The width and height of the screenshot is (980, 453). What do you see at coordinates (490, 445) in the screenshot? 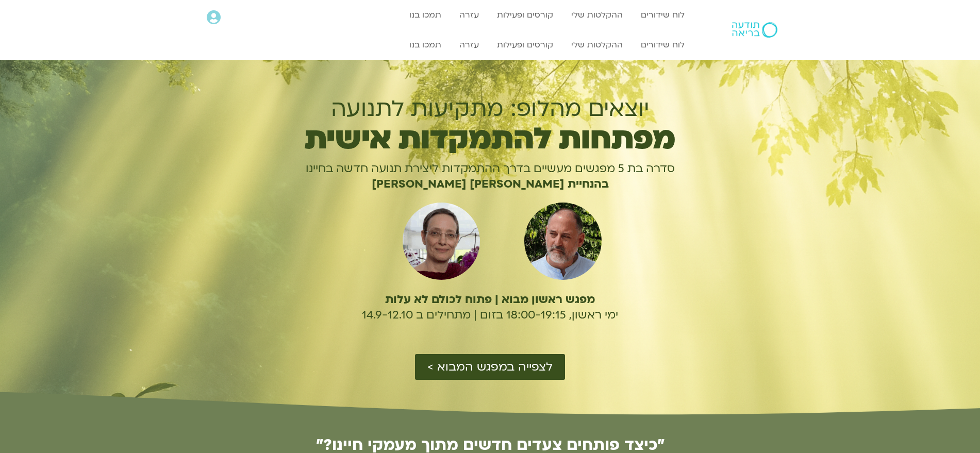
I see `h2: ״כיצד פותחים צעדים חדשים מתוך מעמקי חיינו?״` at bounding box center [490, 445].